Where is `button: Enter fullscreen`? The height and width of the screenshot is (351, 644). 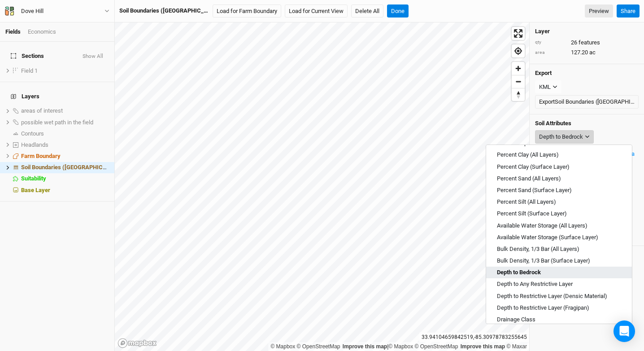 button: Enter fullscreen is located at coordinates (518, 33).